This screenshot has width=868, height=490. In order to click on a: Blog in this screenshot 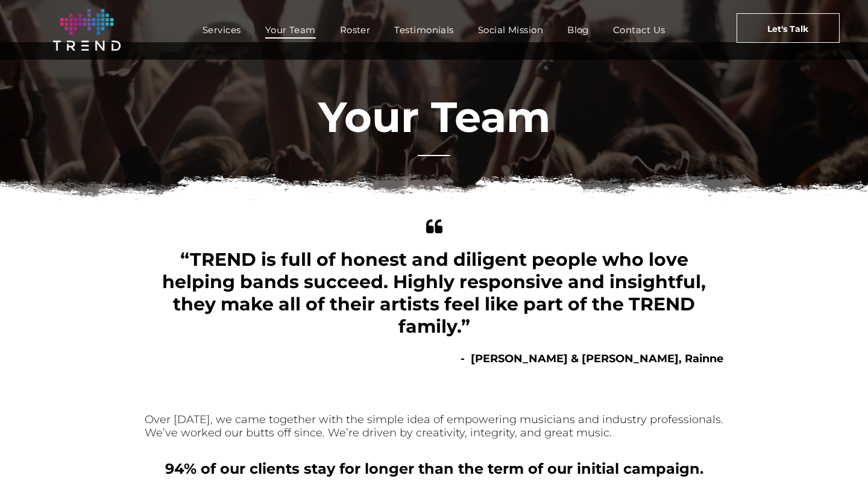, I will do `click(578, 29)`.